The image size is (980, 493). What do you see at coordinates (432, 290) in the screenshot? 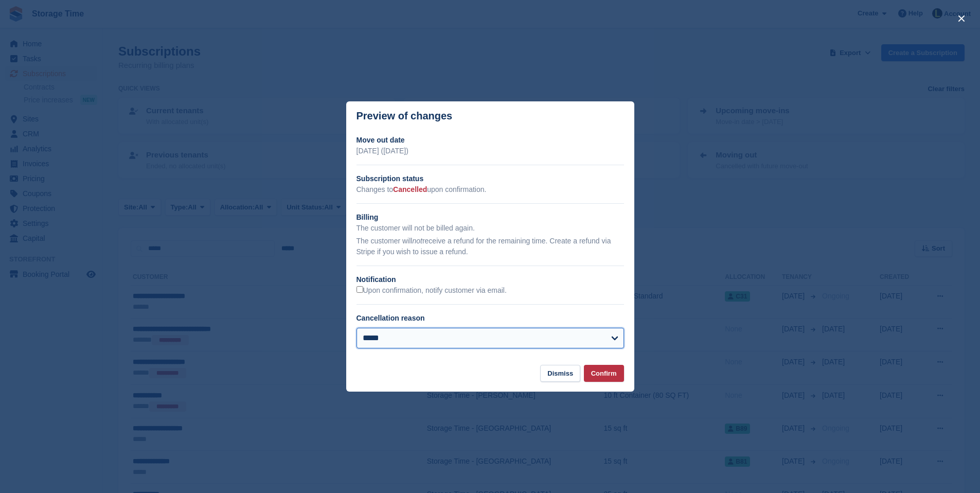
I see `label: Upon confirmation, notify customer via email.` at bounding box center [432, 290].